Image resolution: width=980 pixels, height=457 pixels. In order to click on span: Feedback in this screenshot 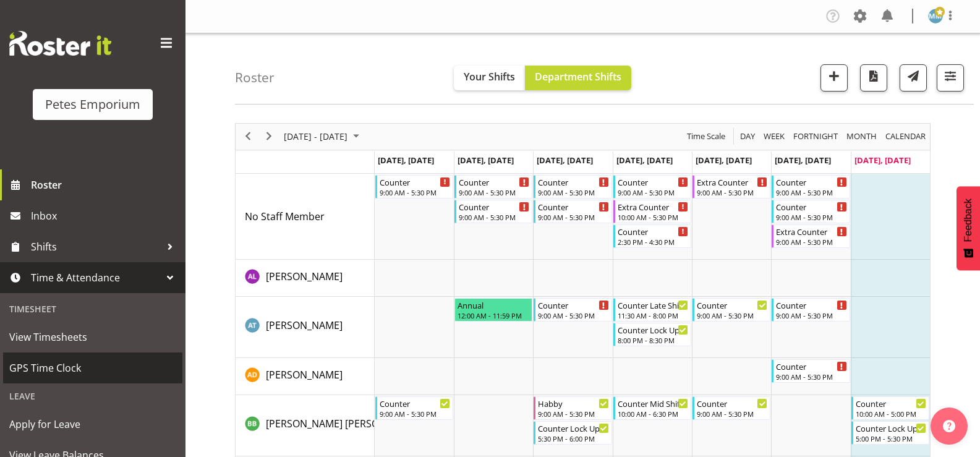, I will do `click(968, 220)`.